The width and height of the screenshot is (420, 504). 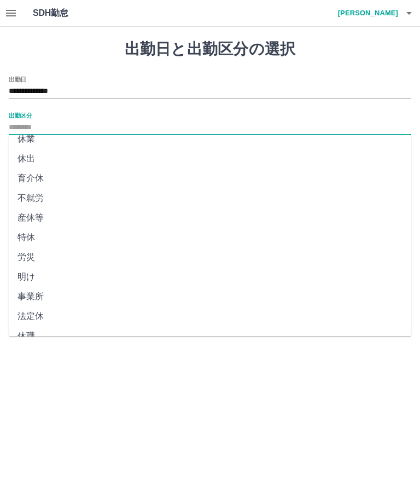 I want to click on li: 事業所, so click(x=210, y=298).